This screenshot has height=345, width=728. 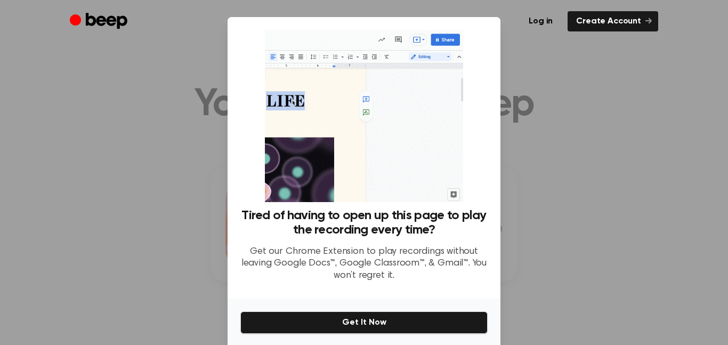 I want to click on a: Log in, so click(x=540, y=21).